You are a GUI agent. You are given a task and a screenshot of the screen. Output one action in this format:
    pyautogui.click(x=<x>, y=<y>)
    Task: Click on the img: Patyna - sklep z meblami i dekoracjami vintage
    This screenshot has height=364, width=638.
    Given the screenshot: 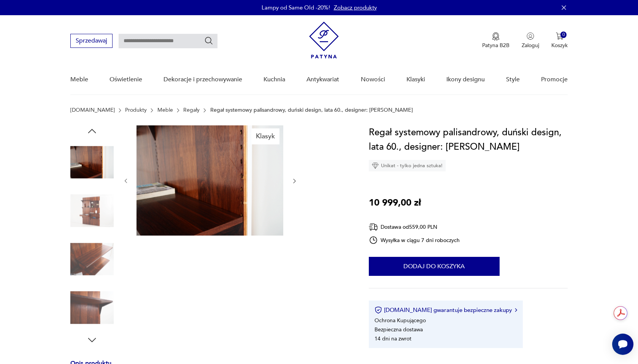 What is the action you would take?
    pyautogui.click(x=324, y=40)
    